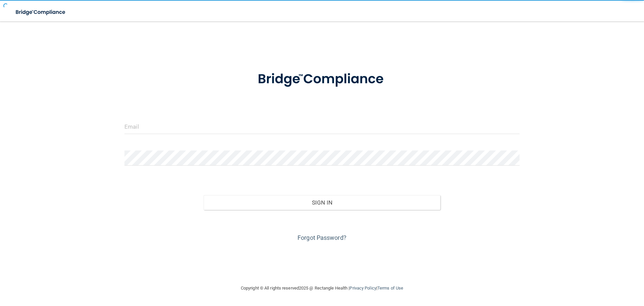 The image size is (644, 306). I want to click on a: Forgot Password?, so click(322, 237).